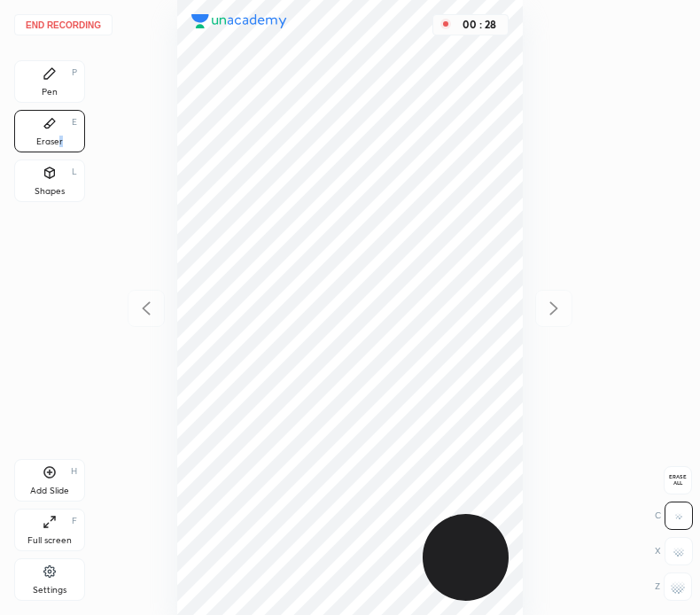 The height and width of the screenshot is (615, 700). Describe the element at coordinates (75, 172) in the screenshot. I see `div: L` at that location.